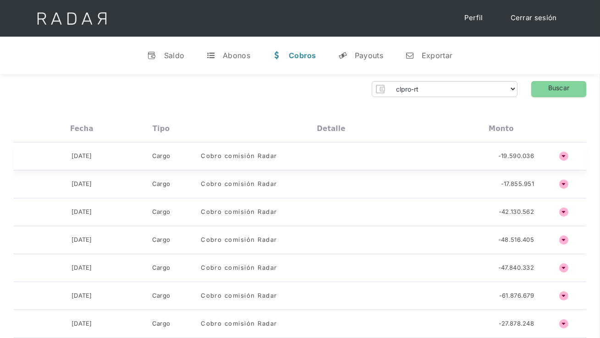 Image resolution: width=600 pixels, height=338 pixels. Describe the element at coordinates (369, 55) in the screenshot. I see `div: Payouts` at that location.